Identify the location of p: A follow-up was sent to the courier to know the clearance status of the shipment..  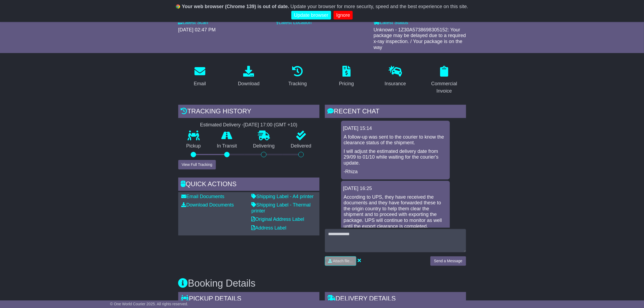
(395, 140).